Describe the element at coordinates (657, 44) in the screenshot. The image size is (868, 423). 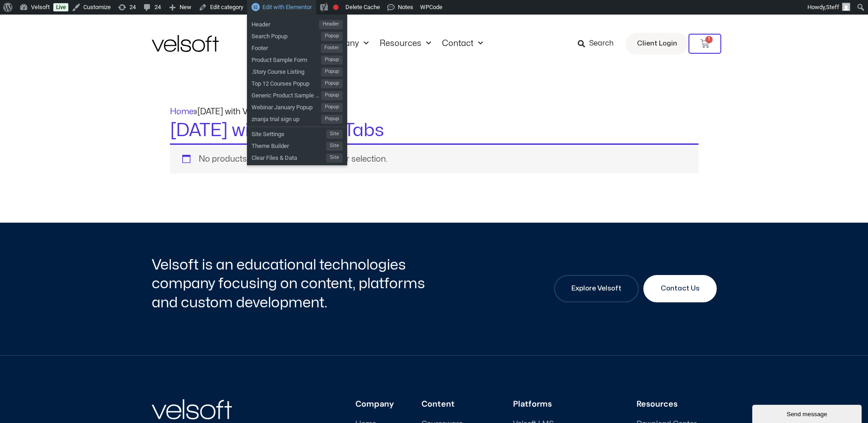
I see `span: Client Login` at that location.